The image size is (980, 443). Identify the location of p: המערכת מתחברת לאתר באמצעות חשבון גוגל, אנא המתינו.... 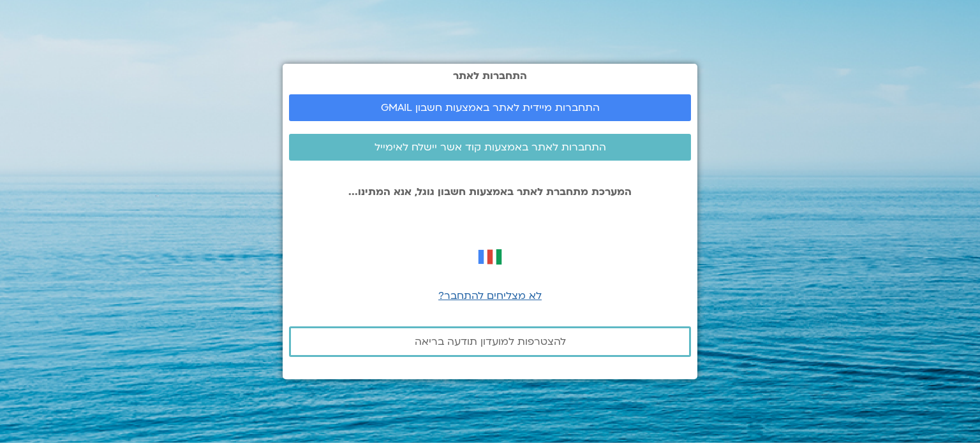
(490, 192).